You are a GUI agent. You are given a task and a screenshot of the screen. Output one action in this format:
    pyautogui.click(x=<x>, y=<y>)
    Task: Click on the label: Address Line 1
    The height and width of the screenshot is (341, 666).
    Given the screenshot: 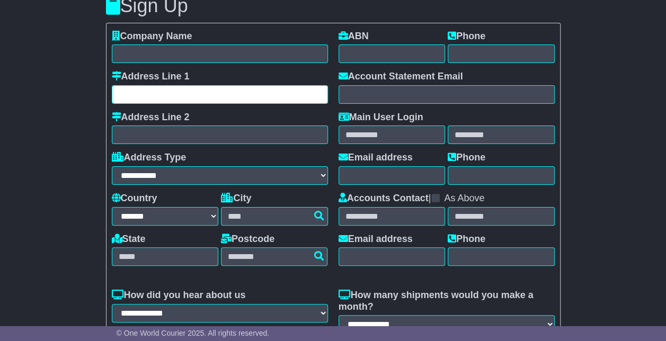 What is the action you would take?
    pyautogui.click(x=150, y=77)
    